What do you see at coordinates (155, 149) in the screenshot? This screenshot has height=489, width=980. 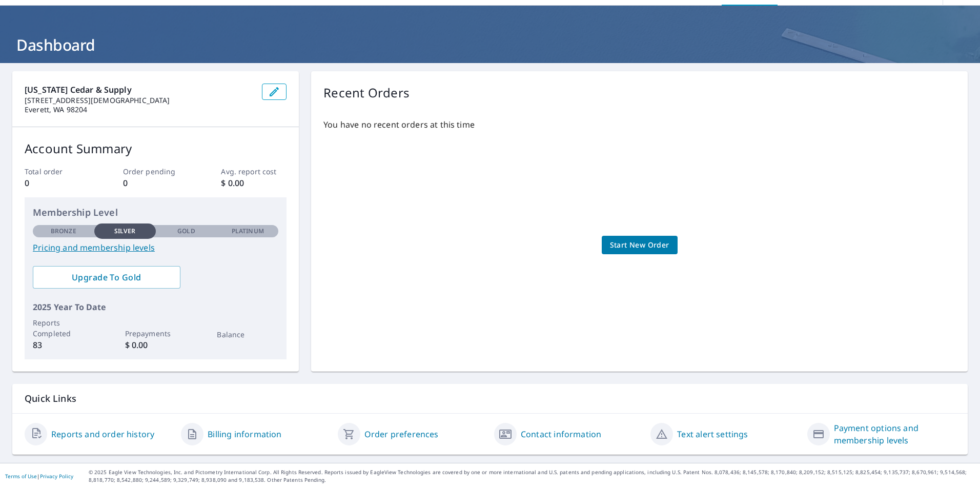 I see `p: Account Summary` at bounding box center [155, 149].